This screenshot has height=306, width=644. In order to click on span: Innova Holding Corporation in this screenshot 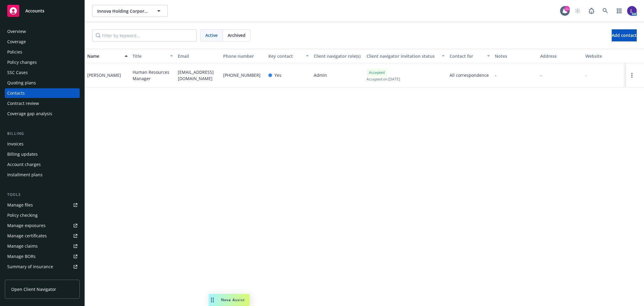, I will do `click(123, 11)`.